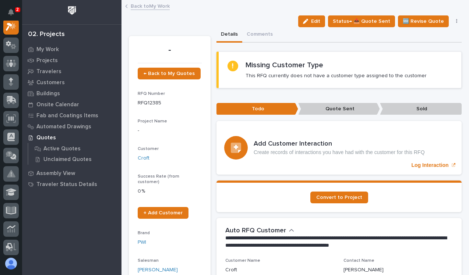 The height and width of the screenshot is (275, 469). What do you see at coordinates (47, 50) in the screenshot?
I see `p: My Work` at bounding box center [47, 50].